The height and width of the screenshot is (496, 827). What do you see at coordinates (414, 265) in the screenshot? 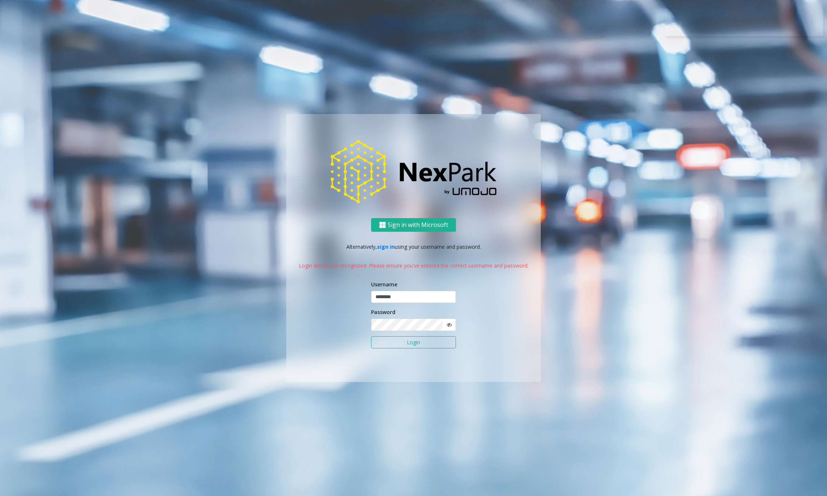
I see `p: Login details not recognized. Please ensure you've entered the correct username and password.` at bounding box center [414, 265].